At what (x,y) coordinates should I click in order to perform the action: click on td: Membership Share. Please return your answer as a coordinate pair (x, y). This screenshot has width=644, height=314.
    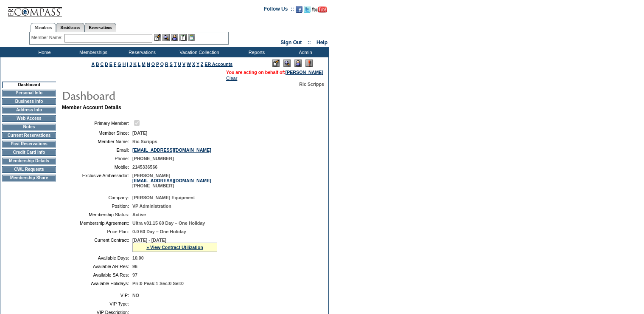
    Looking at the image, I should click on (29, 178).